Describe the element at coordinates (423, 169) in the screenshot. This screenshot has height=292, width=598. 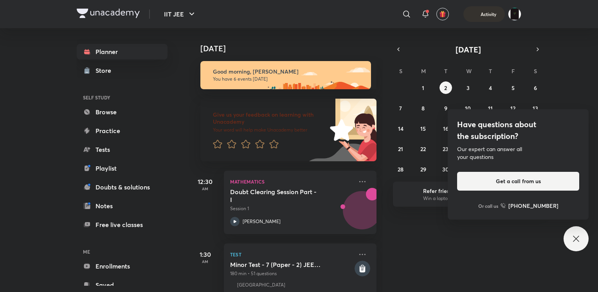
I see `button: September 29, 2025` at that location.